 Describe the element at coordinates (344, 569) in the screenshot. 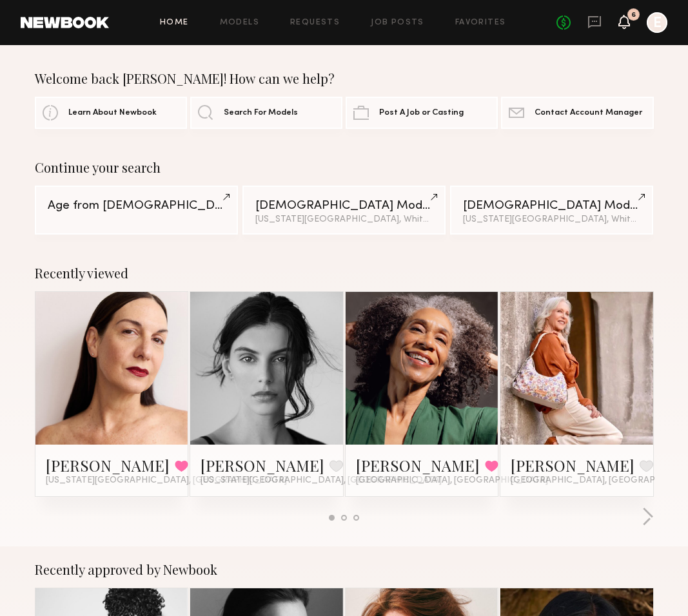

I see `div: Recently approved by Newbook` at that location.